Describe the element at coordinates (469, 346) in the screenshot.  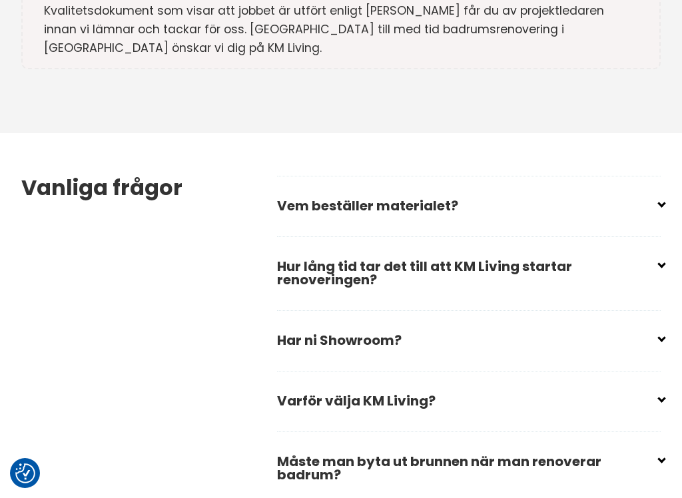
I see `h2: Har ni Showroom?` at that location.